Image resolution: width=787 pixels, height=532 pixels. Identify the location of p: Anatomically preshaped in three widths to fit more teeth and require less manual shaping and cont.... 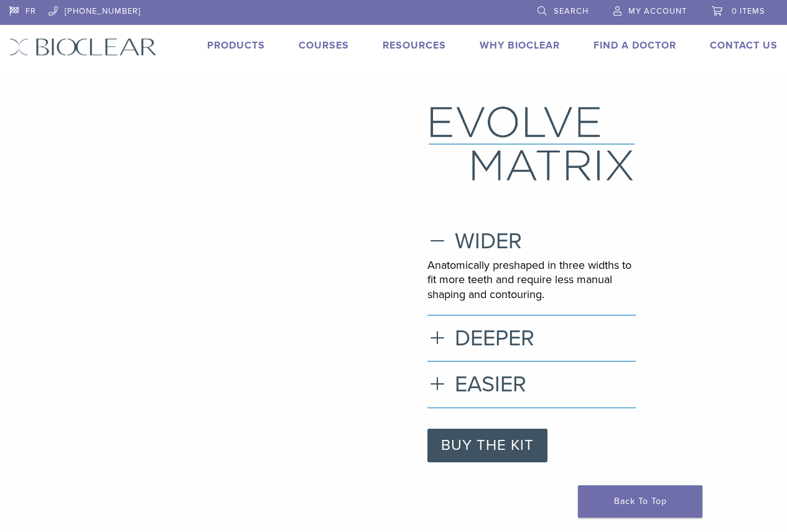
(531, 280).